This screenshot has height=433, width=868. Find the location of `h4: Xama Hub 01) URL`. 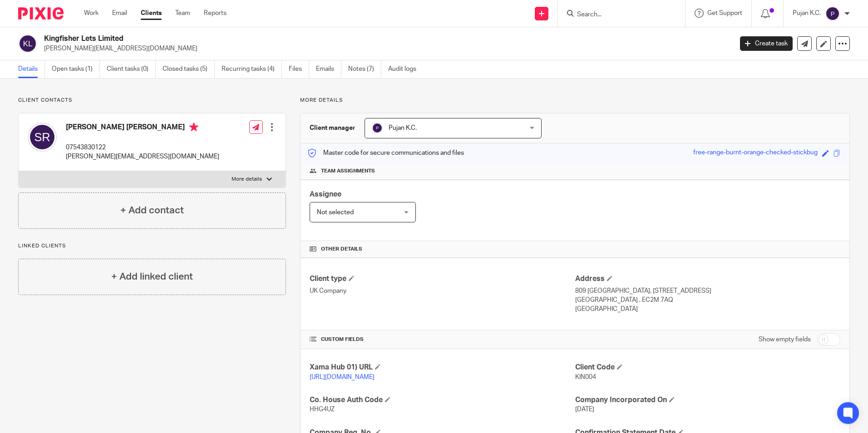

h4: Xama Hub 01) URL is located at coordinates (442, 368).